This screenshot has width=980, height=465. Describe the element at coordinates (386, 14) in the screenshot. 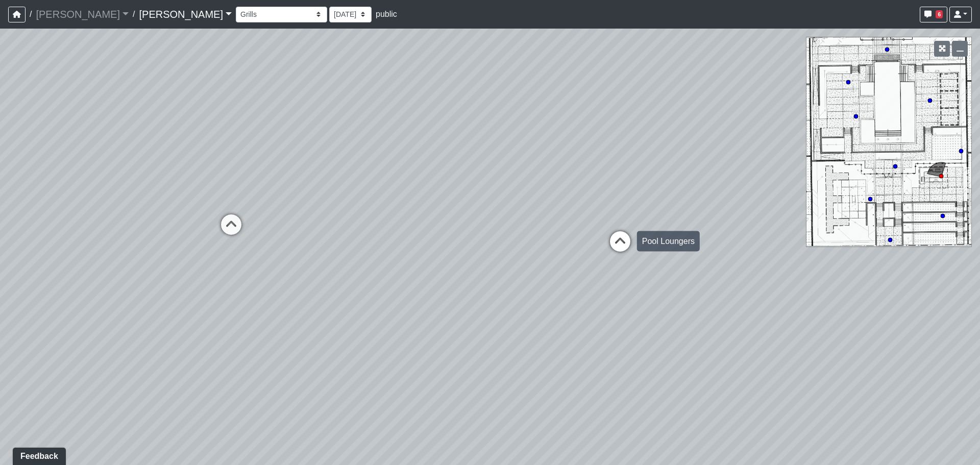

I see `span: public` at that location.